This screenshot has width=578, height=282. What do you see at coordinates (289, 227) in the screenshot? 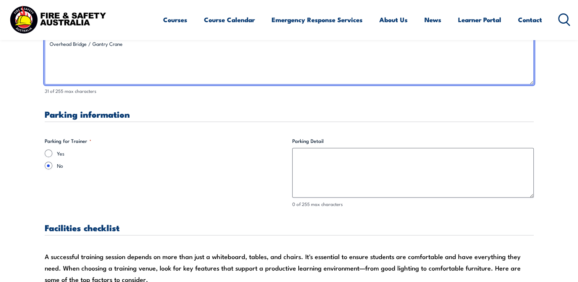
I see `h3: Facilities checklist` at bounding box center [289, 227].